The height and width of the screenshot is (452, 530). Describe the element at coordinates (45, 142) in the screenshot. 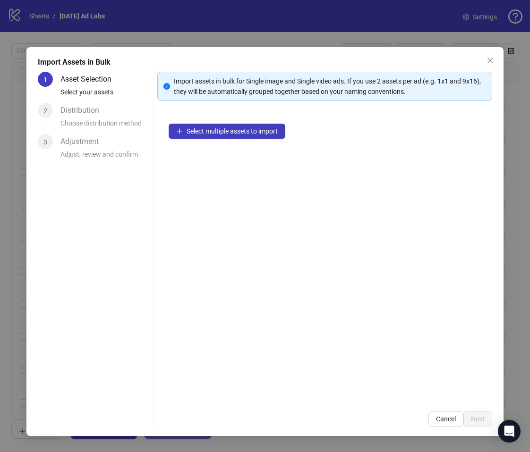

I see `span: 3` at that location.